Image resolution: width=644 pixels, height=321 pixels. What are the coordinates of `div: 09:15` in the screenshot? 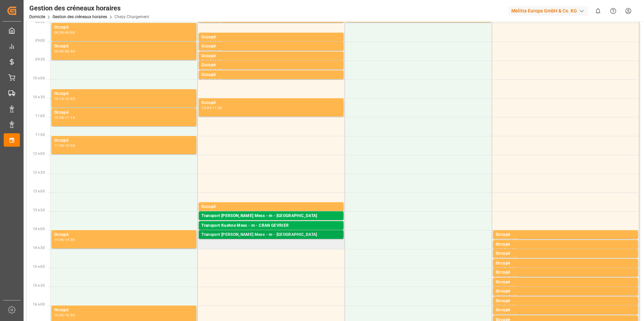 It's located at (217, 51).